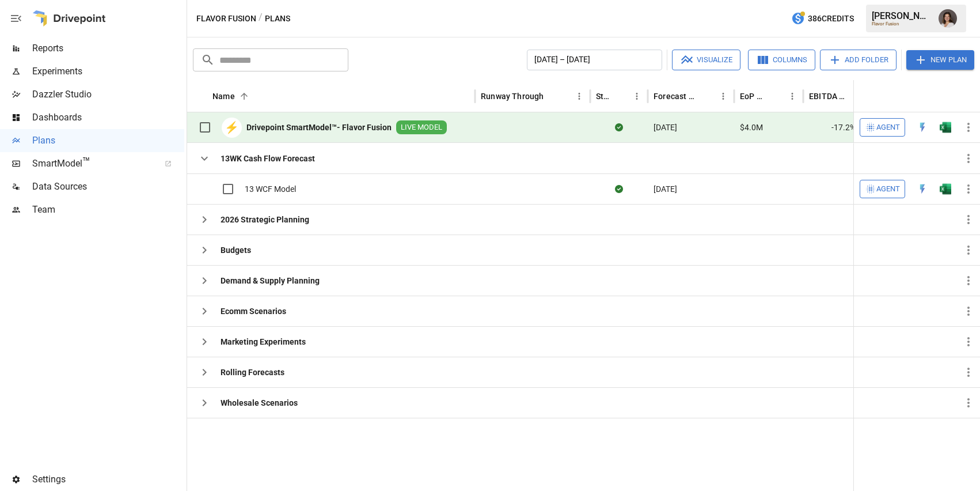 This screenshot has height=491, width=980. Describe the element at coordinates (108, 94) in the screenshot. I see `span: Dazzler Studio` at that location.